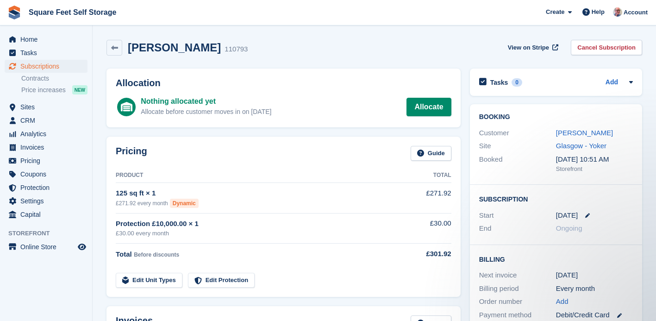 Image resolution: width=656 pixels, height=321 pixels. Describe the element at coordinates (50, 233) in the screenshot. I see `span: Storefront` at that location.